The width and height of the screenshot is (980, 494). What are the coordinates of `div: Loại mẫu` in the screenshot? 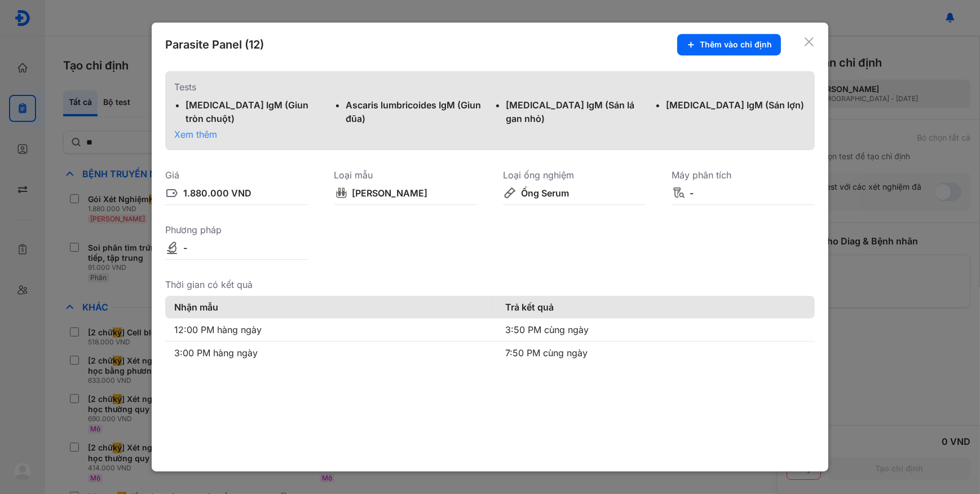 It's located at (406, 175).